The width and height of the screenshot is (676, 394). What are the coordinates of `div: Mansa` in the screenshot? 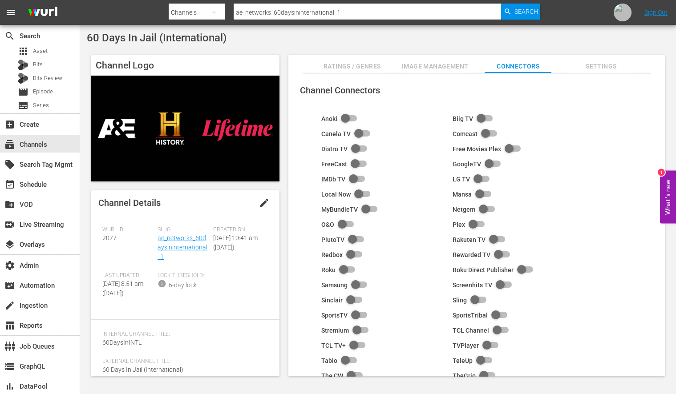 It's located at (462, 194).